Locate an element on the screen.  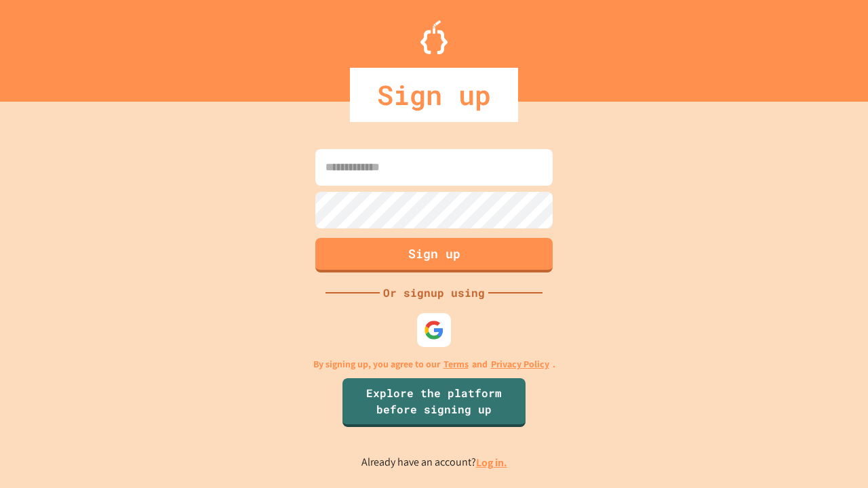
img: google-icon.svg is located at coordinates (434, 330).